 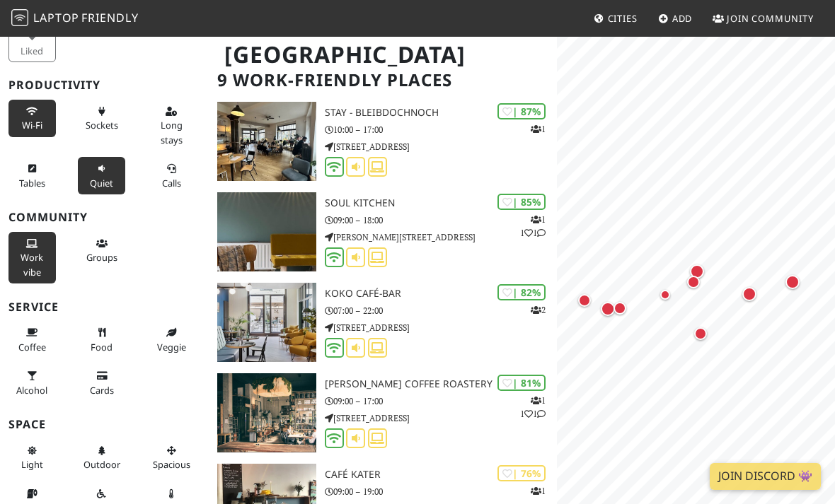 What do you see at coordinates (32, 257) in the screenshot?
I see `button: Work vibe` at bounding box center [32, 257].